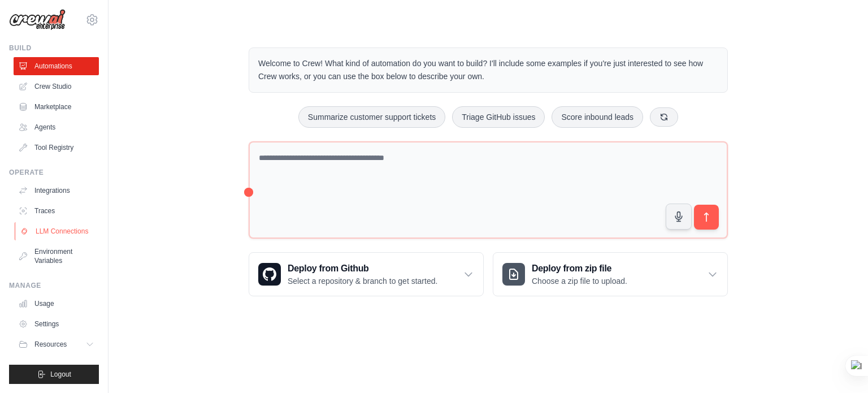  I want to click on a: Usage, so click(56, 304).